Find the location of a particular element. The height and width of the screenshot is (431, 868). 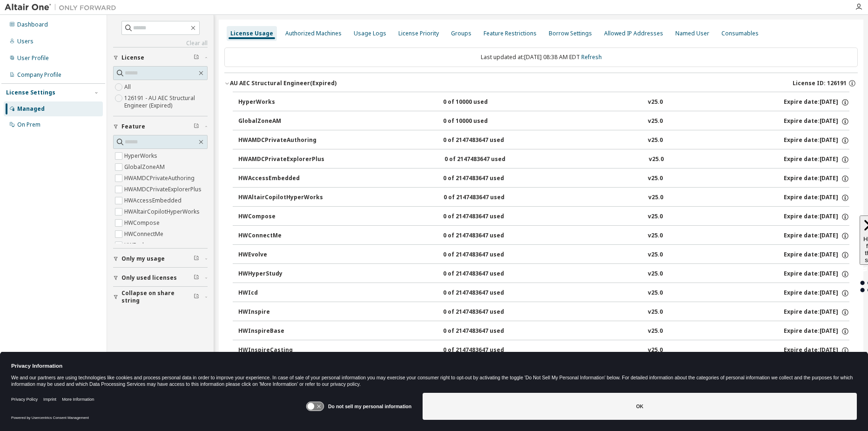

a: Clear all is located at coordinates (160, 44).